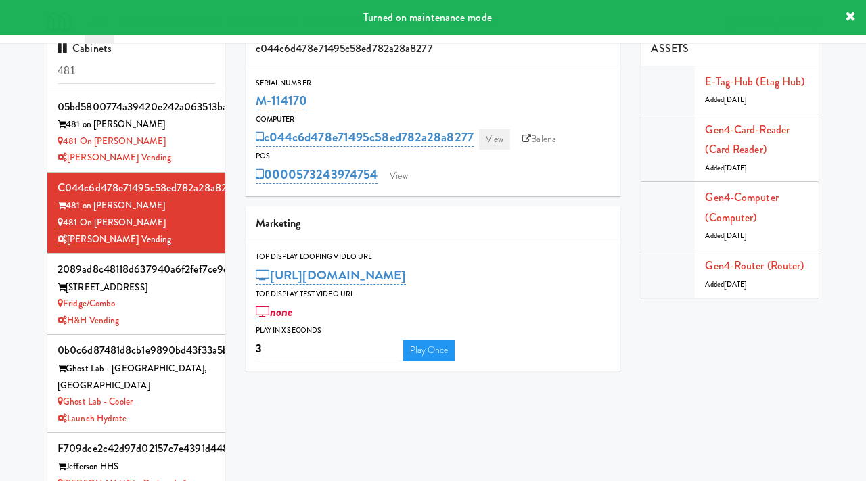  I want to click on div: f709dce2c42d97d02157c7e4391d4481, so click(136, 448).